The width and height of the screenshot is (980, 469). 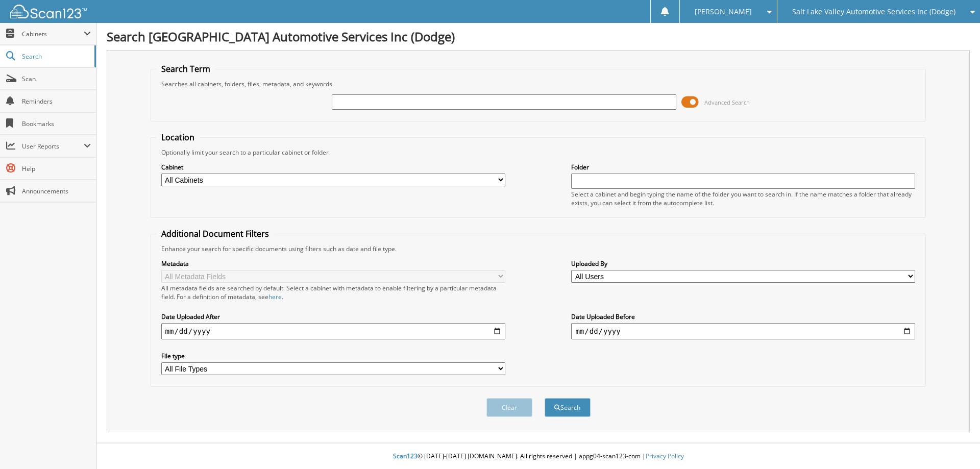 I want to click on legend: Location, so click(x=178, y=137).